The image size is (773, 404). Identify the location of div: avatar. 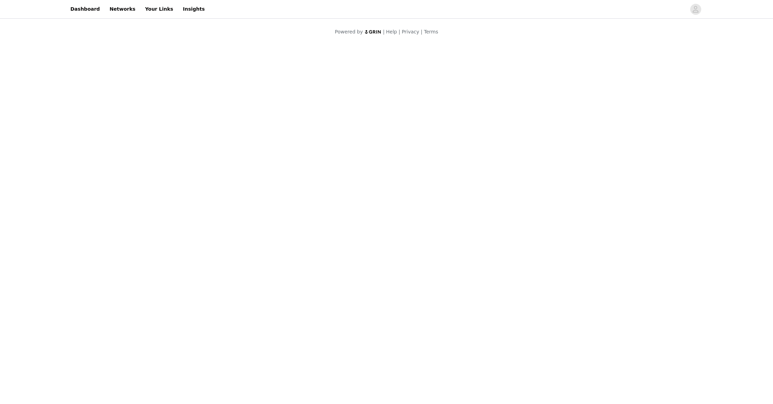
(695, 9).